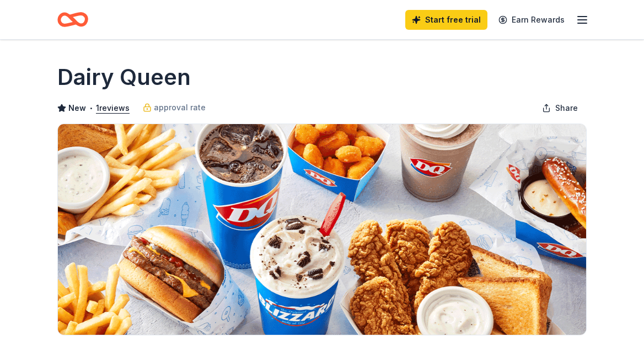  Describe the element at coordinates (531, 20) in the screenshot. I see `a: Earn Rewards` at that location.